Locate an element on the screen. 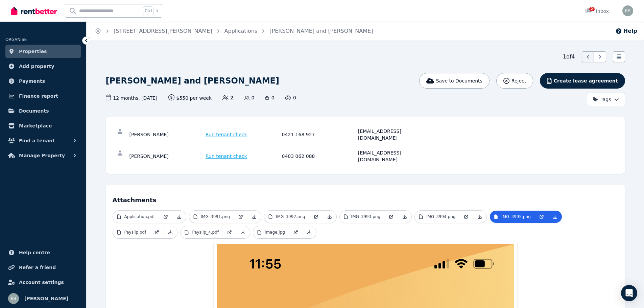 The height and width of the screenshot is (308, 644). a: Payslip_4.pdf is located at coordinates (202, 232).